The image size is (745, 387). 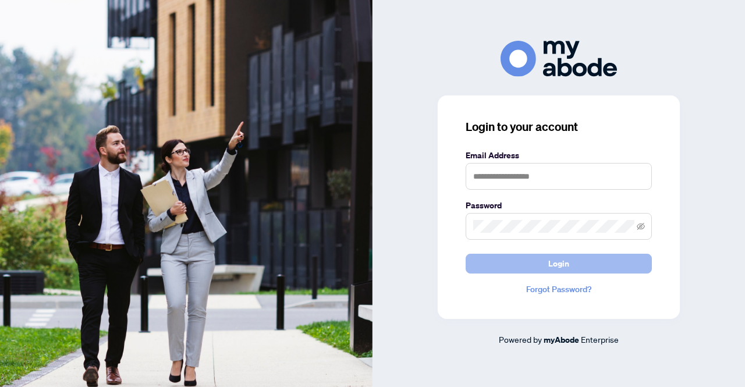 What do you see at coordinates (520, 339) in the screenshot?
I see `span: Powered by` at bounding box center [520, 339].